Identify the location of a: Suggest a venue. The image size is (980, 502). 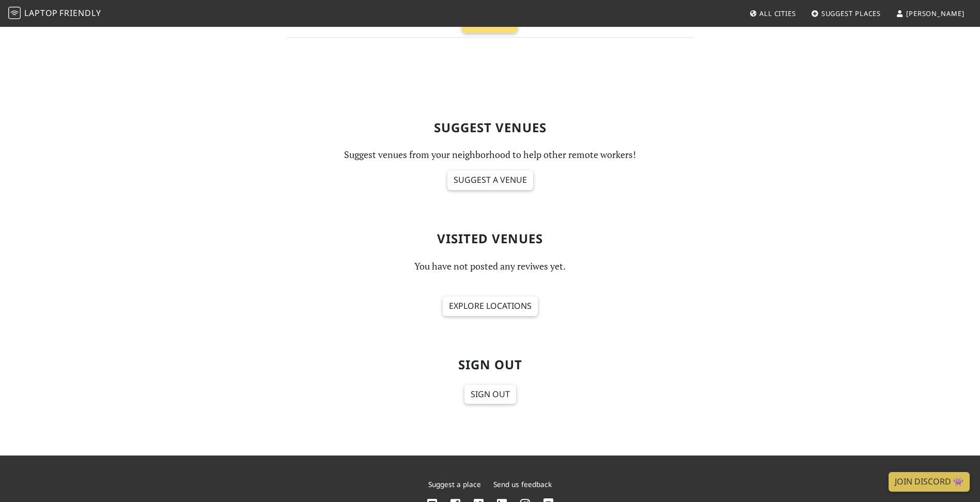
(490, 180).